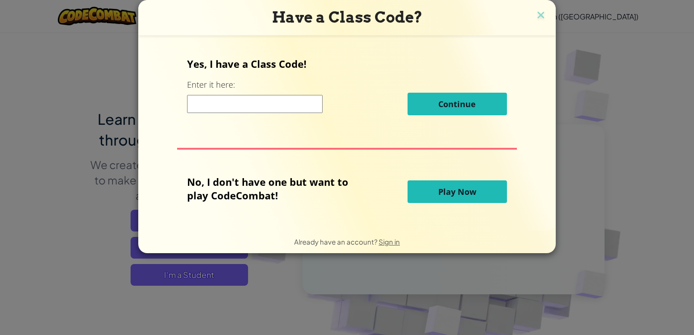 This screenshot has width=694, height=335. Describe the element at coordinates (347, 17) in the screenshot. I see `span: Have a Class Code?` at that location.